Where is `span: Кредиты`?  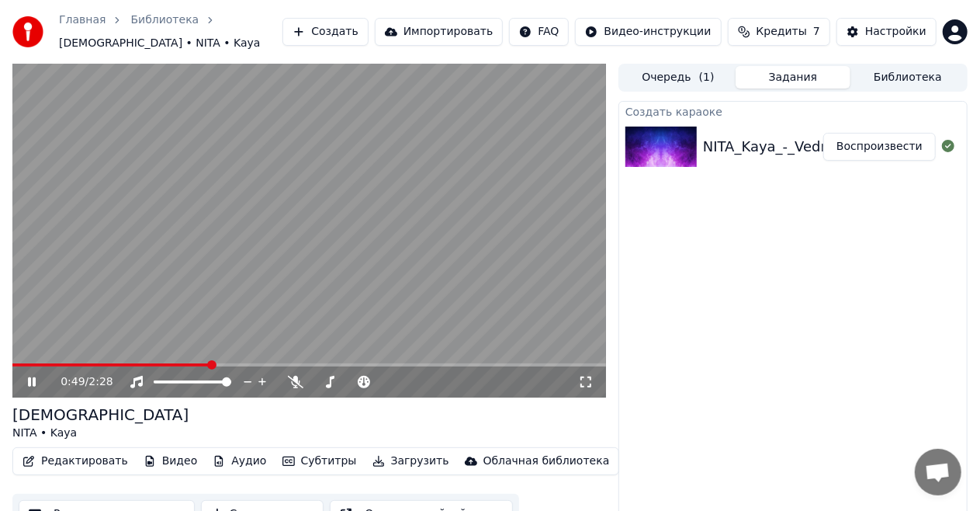 span: Кредиты is located at coordinates (782, 32).